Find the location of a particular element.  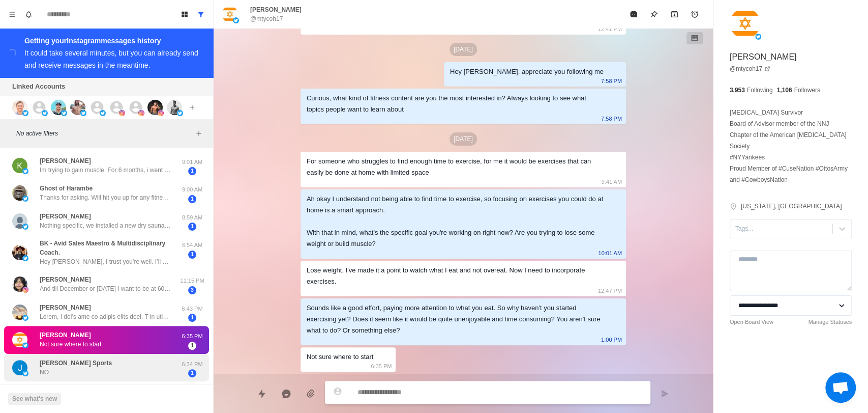

button: Pin is located at coordinates (654, 14).